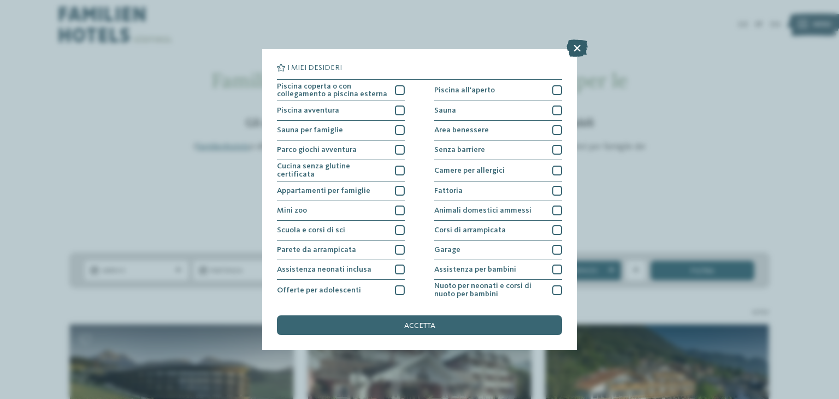  Describe the element at coordinates (310, 130) in the screenshot. I see `span: Sauna per famiglie` at that location.